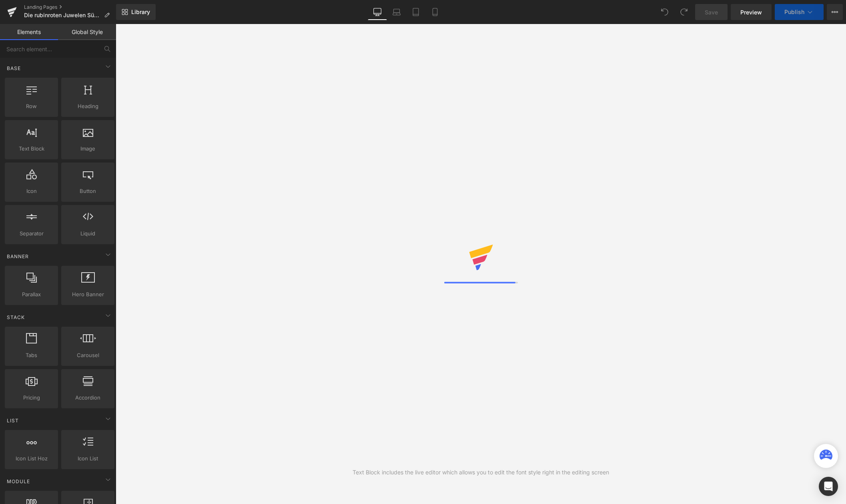 This screenshot has height=504, width=846. Describe the element at coordinates (416, 12) in the screenshot. I see `a: Tablet` at that location.